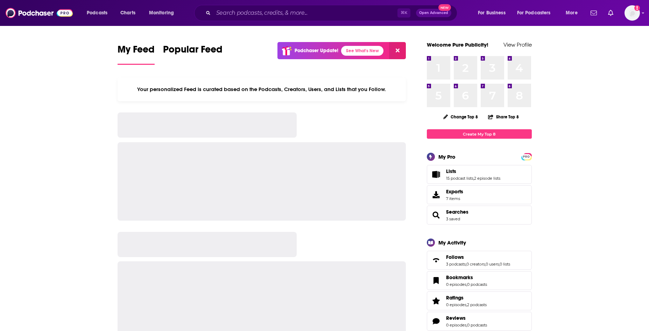 The image size is (649, 331). Describe the element at coordinates (504, 117) in the screenshot. I see `button: Share Top 8` at that location.